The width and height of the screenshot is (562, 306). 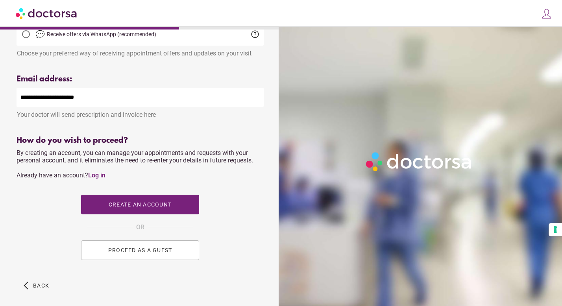 I want to click on span: PROCEED AS A GUEST, so click(x=140, y=250).